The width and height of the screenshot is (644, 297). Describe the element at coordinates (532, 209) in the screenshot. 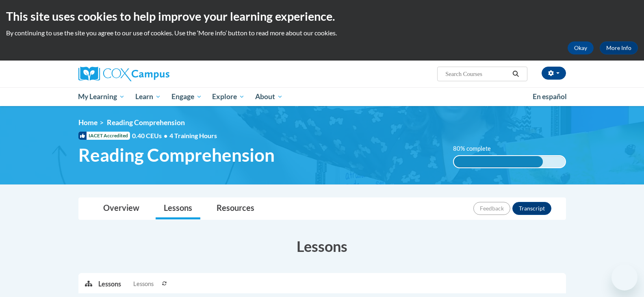

I see `button: Transcript` at that location.